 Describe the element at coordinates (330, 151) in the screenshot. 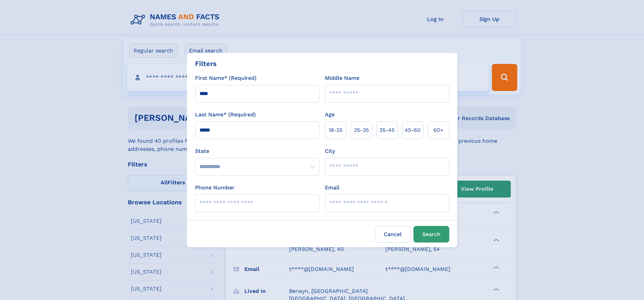

I see `label: City` at that location.